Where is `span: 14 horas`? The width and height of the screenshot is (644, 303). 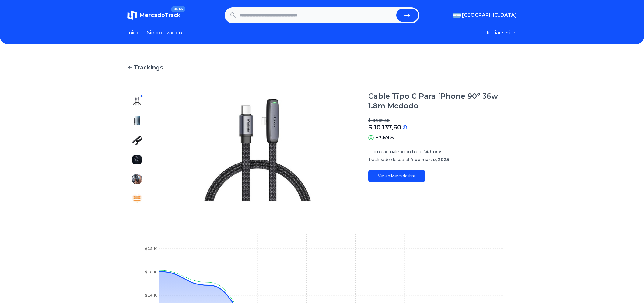 span: 14 horas is located at coordinates (433, 152).